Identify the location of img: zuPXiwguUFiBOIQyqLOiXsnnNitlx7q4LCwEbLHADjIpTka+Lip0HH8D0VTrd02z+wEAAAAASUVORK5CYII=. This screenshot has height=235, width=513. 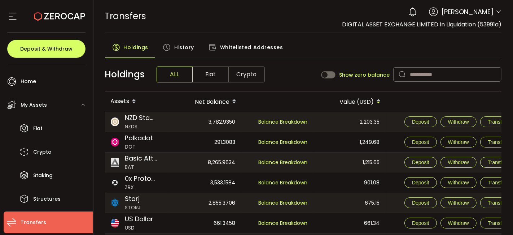
(115, 122).